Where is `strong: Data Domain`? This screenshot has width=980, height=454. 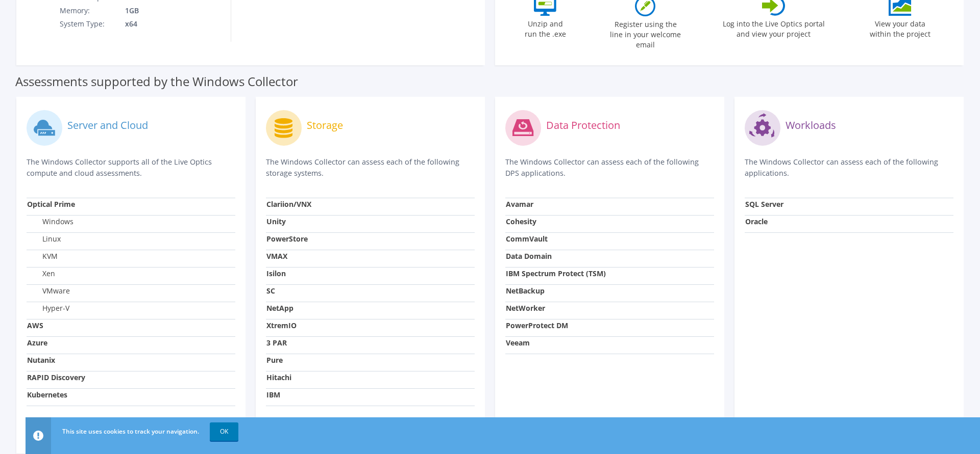
strong: Data Domain is located at coordinates (529, 256).